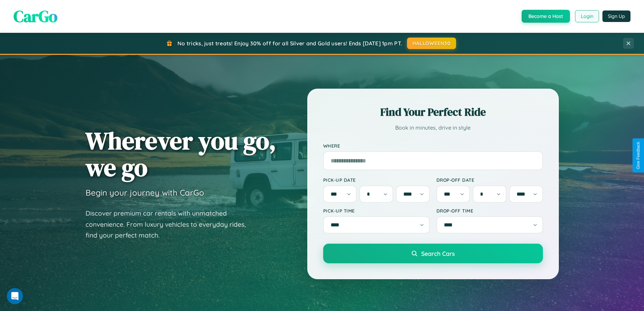  Describe the element at coordinates (438, 253) in the screenshot. I see `span: Search Cars` at that location.